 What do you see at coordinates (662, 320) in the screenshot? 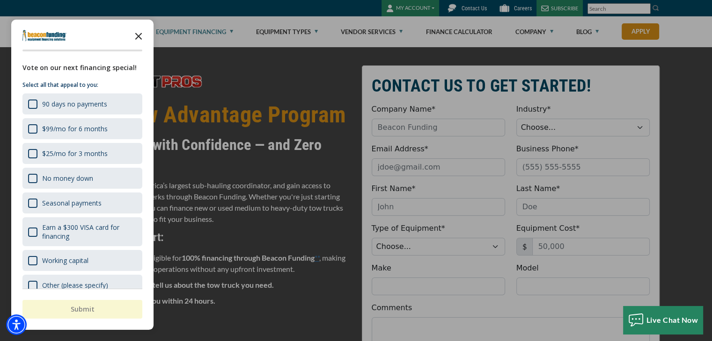
I see `button: Live Chat Now` at bounding box center [662, 320].